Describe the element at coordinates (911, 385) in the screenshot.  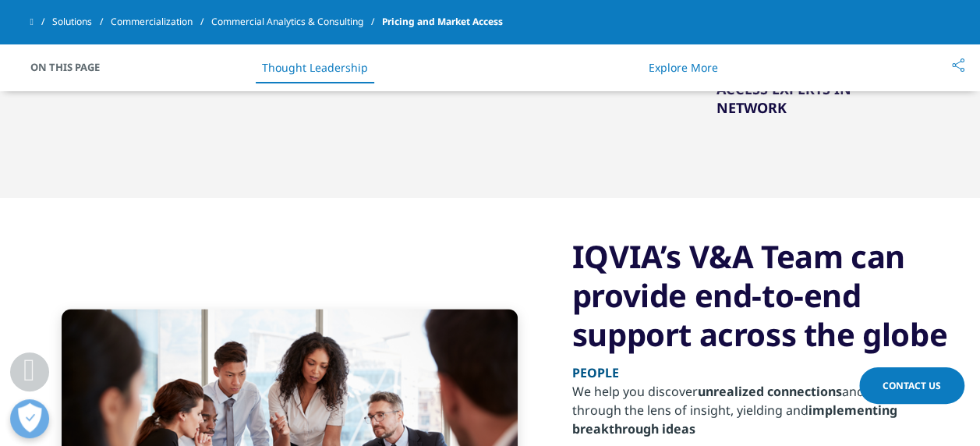
I see `span: Contact Us` at that location.